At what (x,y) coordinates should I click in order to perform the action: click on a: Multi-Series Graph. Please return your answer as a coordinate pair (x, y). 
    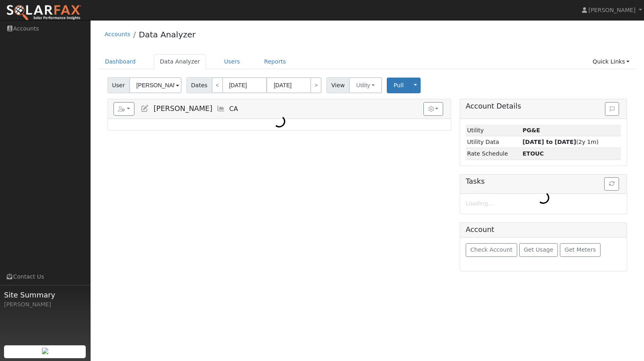
    Looking at the image, I should click on (221, 109).